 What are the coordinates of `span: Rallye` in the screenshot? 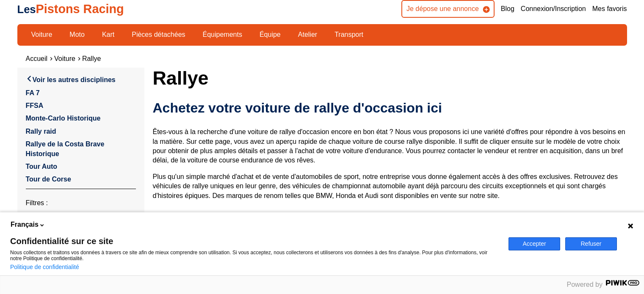 It's located at (92, 58).